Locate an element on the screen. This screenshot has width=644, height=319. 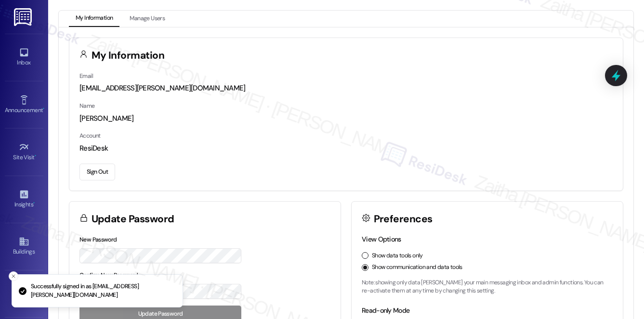
label: Show data tools only is located at coordinates (397, 256).